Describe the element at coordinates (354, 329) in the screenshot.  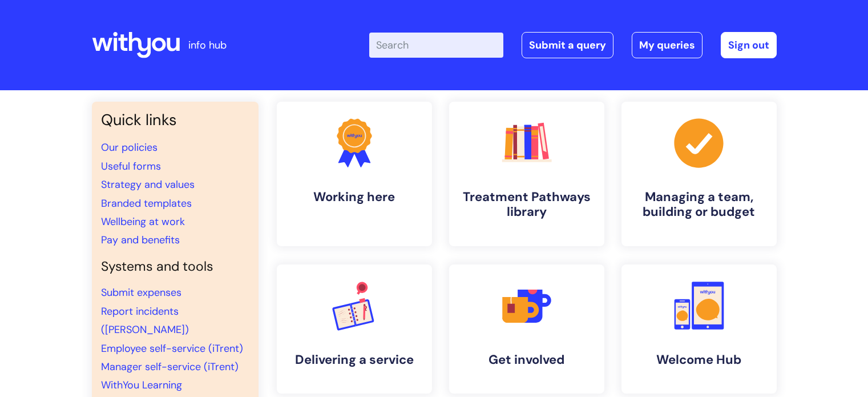
I see `a: Delivering a service` at that location.